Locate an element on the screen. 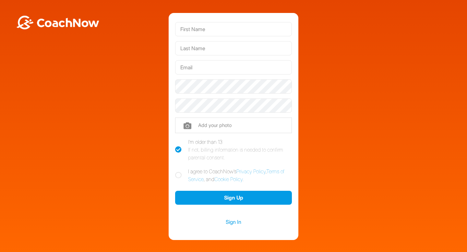 The height and width of the screenshot is (252, 467). a: Sign In is located at coordinates (234, 222).